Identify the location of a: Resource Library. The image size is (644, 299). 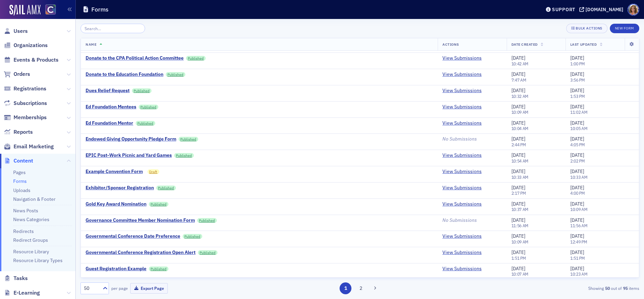
(31, 252).